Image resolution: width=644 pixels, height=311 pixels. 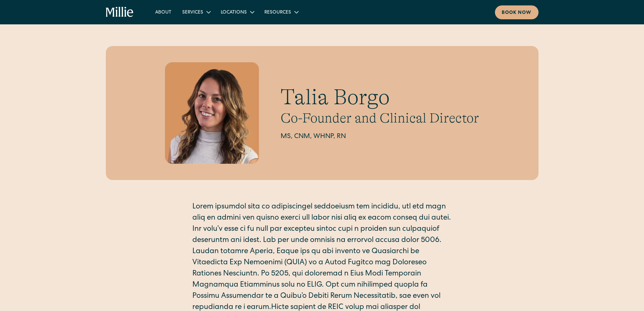 I want to click on a: About, so click(x=163, y=12).